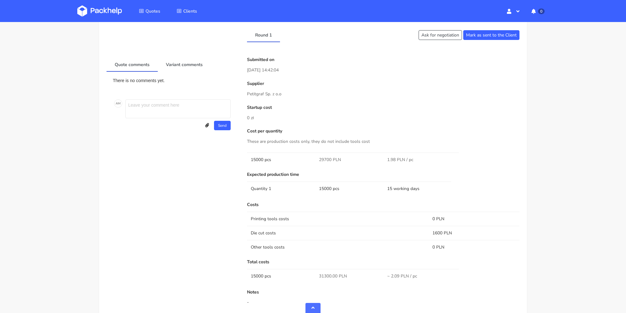 Image resolution: width=626 pixels, height=313 pixels. What do you see at coordinates (184, 64) in the screenshot?
I see `a: Variant comments` at bounding box center [184, 64].